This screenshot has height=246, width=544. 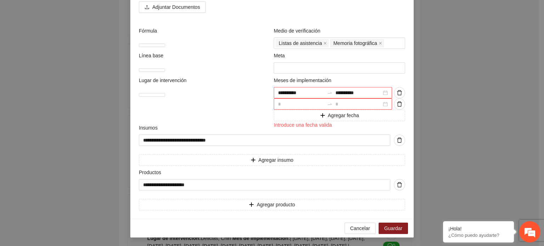 What do you see at coordinates (478, 229) in the screenshot?
I see `div: ¡Hola!` at bounding box center [478, 229].